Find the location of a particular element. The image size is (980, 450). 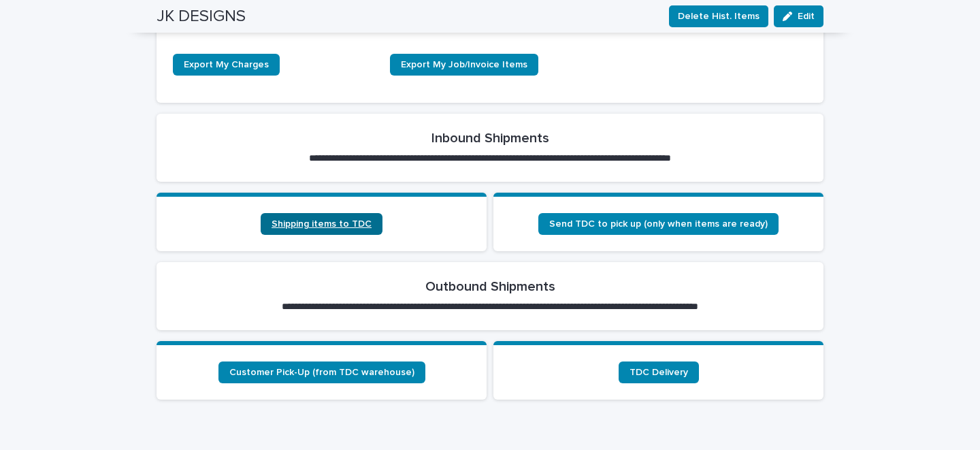

span: Edit is located at coordinates (805, 16).